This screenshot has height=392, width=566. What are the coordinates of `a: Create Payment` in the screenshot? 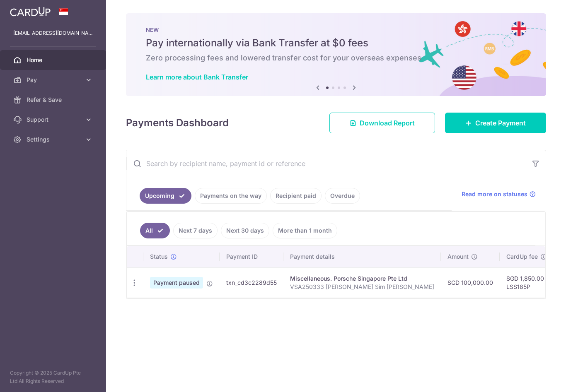 It's located at (496, 123).